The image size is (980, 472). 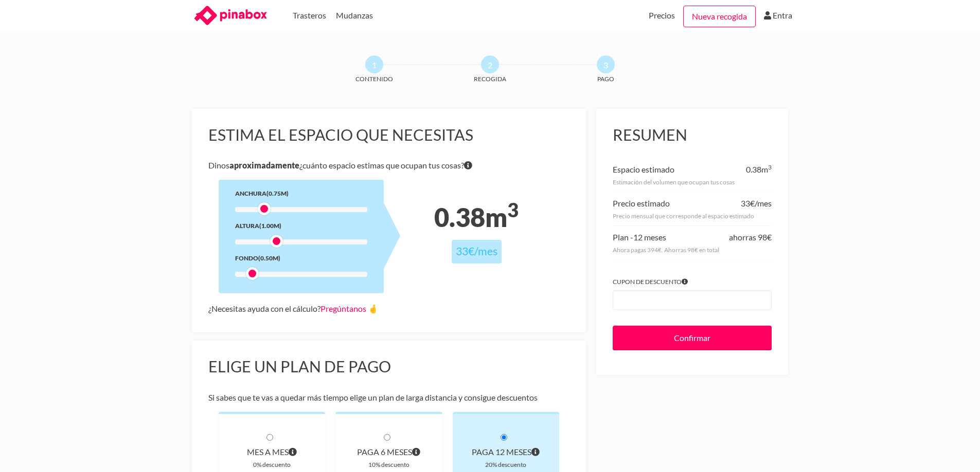 I want to click on div: Plan -, so click(x=640, y=238).